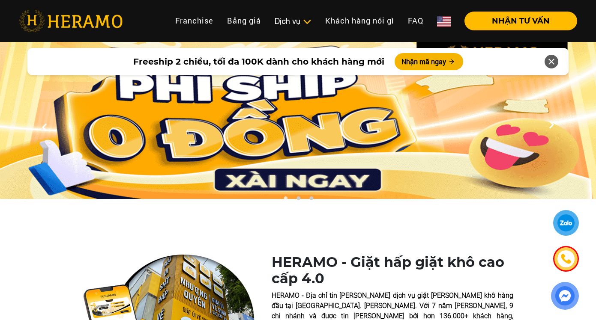 The width and height of the screenshot is (596, 320). Describe the element at coordinates (285, 200) in the screenshot. I see `button: 1` at that location.